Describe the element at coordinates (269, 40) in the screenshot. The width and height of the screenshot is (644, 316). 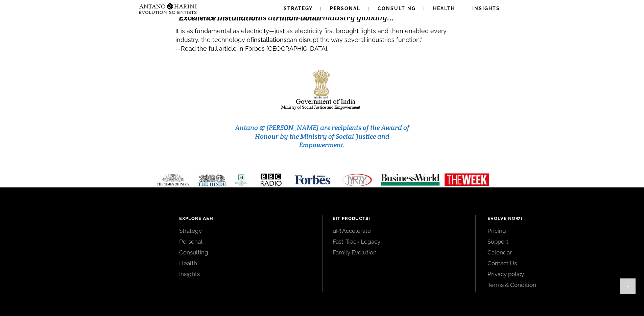
I see `strong: installations` at that location.